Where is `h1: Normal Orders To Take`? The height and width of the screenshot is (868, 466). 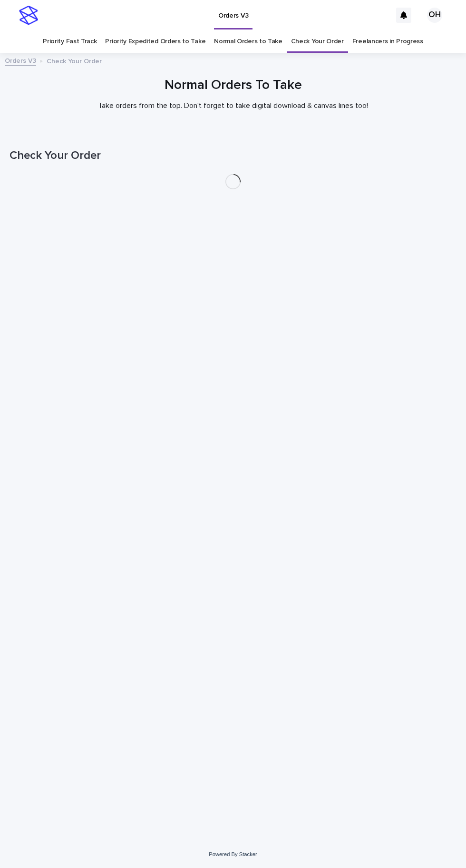 h1: Normal Orders To Take is located at coordinates (233, 86).